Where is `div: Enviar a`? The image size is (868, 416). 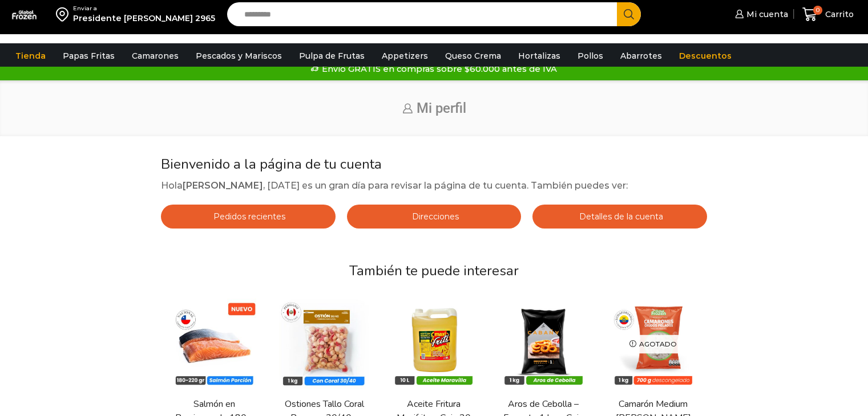
div: Enviar a is located at coordinates (144, 8).